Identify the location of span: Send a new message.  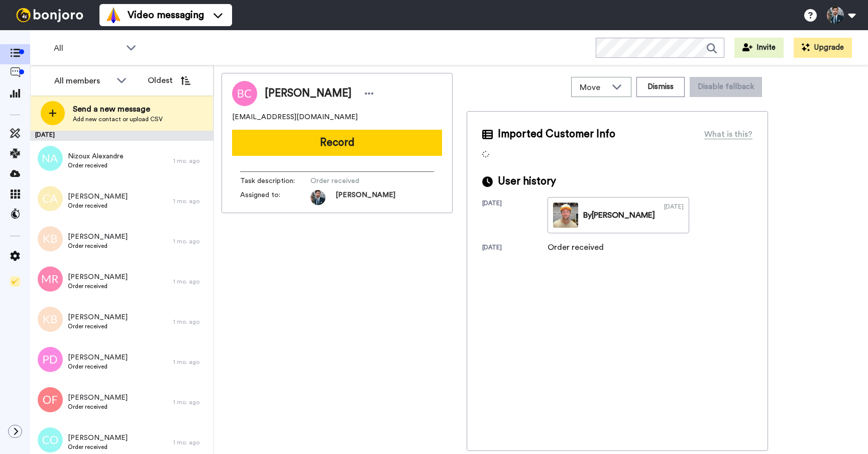
(118, 109).